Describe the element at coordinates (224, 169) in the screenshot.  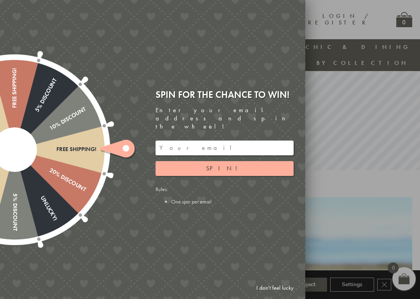
I see `button: Spin!` at that location.